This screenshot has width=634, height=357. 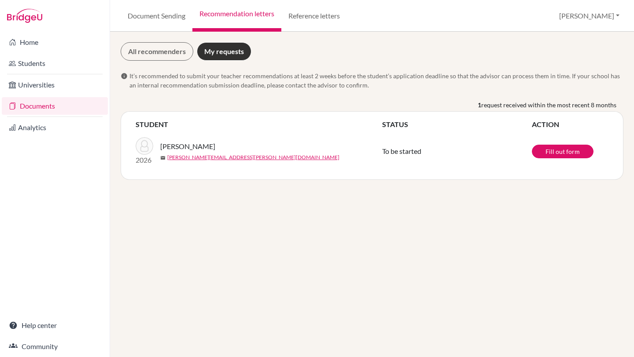 I want to click on a: My requests, so click(x=224, y=52).